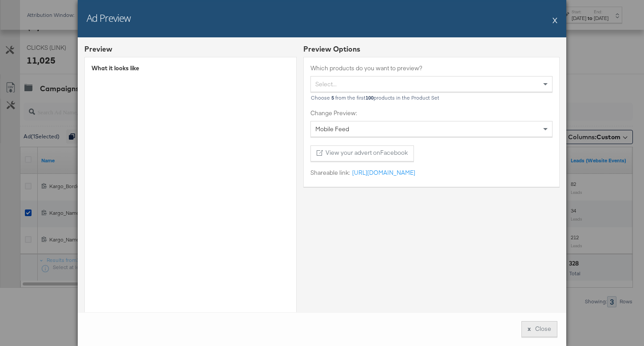 Image resolution: width=644 pixels, height=346 pixels. Describe the element at coordinates (370, 98) in the screenshot. I see `b: 100` at that location.